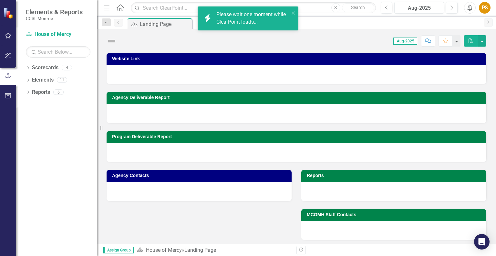 The image size is (496, 256). What do you see at coordinates (253, 18) in the screenshot?
I see `div: Please wait one moment while ClearPoint loads...` at bounding box center [253, 18].